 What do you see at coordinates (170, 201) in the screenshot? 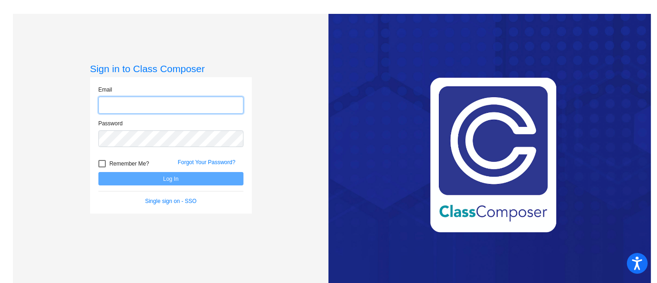
I see `a: Single sign on - SSO` at bounding box center [170, 201].